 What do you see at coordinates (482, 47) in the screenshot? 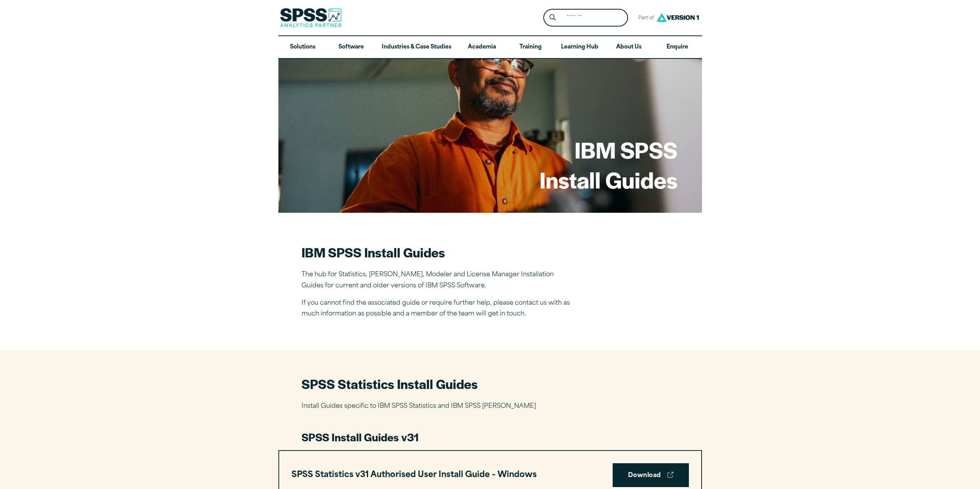
I see `a: Academia` at bounding box center [482, 47].